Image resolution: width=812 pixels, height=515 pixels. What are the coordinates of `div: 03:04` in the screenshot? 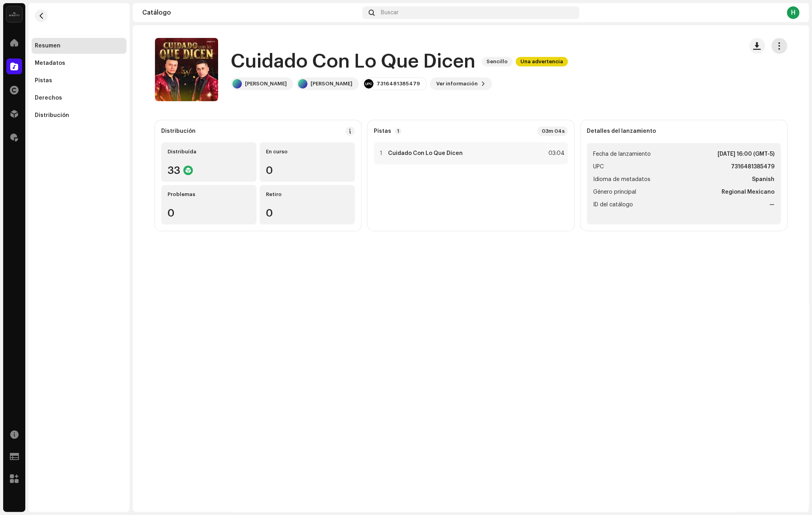 It's located at (556, 153).